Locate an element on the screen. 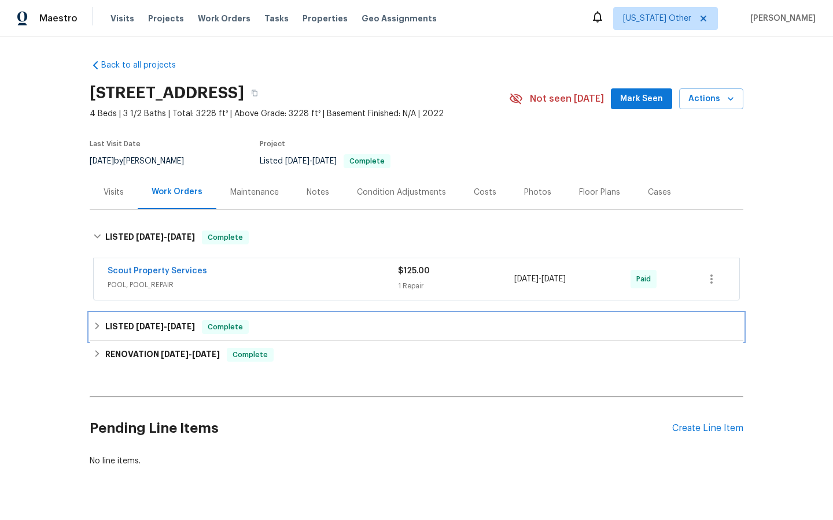  span: Actions is located at coordinates (711, 99).